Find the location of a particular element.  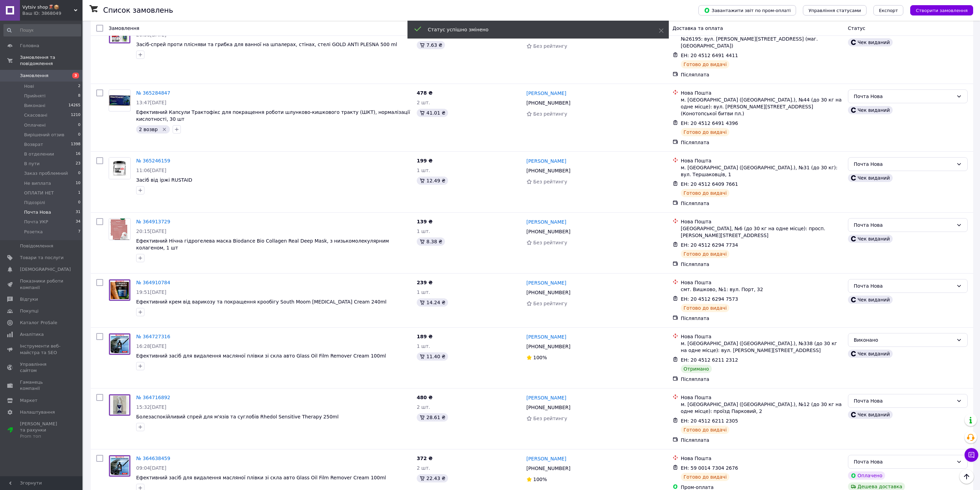

span: ЕН: 20 4512 6211 2312 is located at coordinates (709, 360).